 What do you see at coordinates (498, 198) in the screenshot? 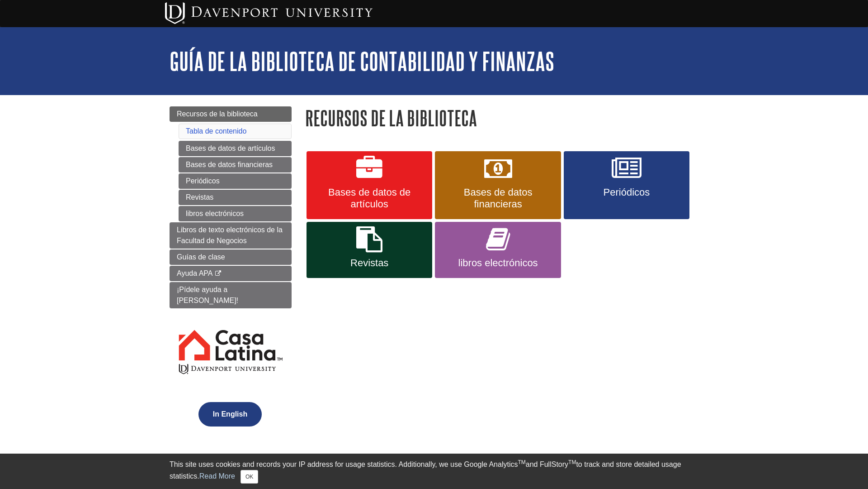
I see `span: Bases de datos financieras` at bounding box center [498, 198].